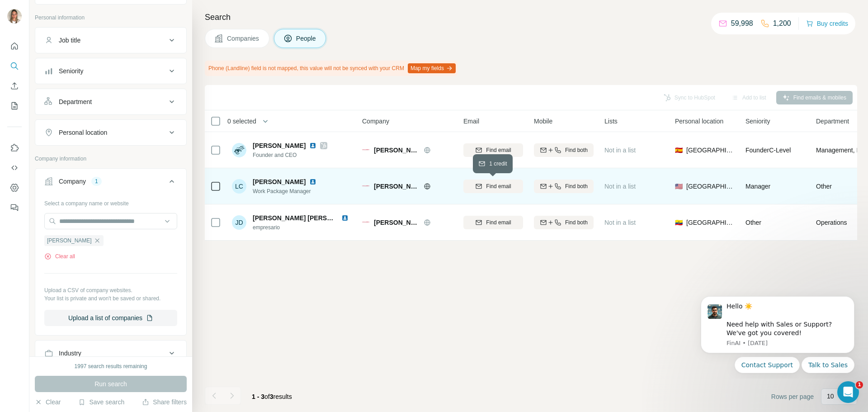 This screenshot has width=868, height=412. I want to click on span: Personal location, so click(699, 121).